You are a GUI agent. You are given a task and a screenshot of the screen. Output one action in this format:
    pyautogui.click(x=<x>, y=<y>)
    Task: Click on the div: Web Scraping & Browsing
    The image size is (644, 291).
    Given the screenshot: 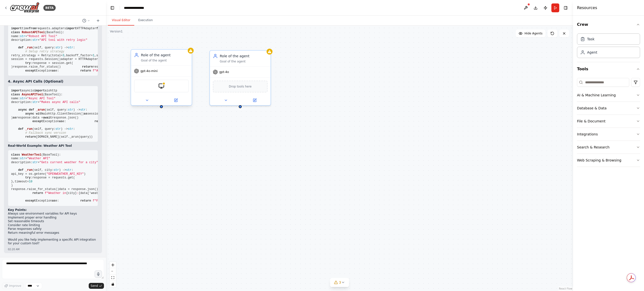 What is the action you would take?
    pyautogui.click(x=599, y=160)
    